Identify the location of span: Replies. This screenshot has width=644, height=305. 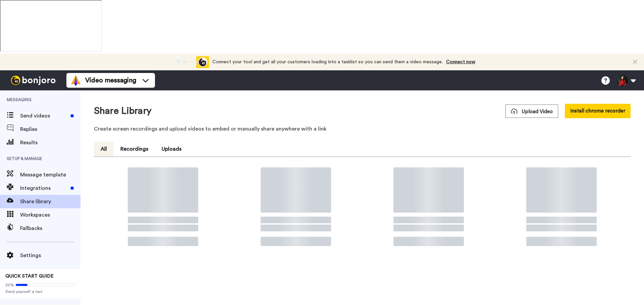
(51, 129).